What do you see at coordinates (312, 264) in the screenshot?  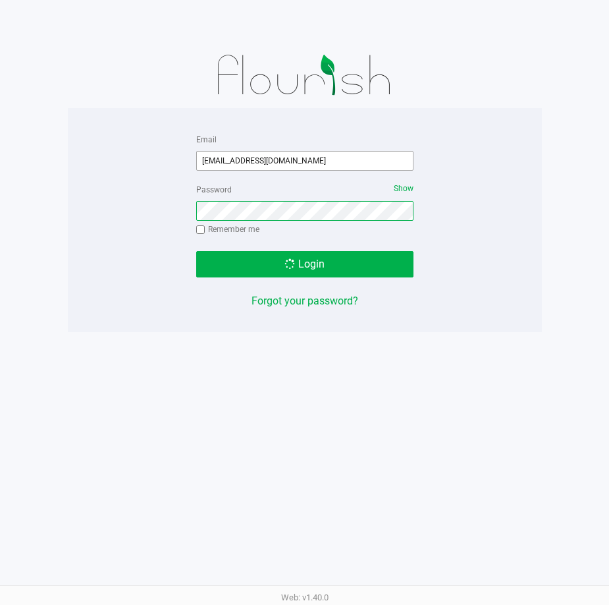 I see `span: Login` at bounding box center [312, 264].